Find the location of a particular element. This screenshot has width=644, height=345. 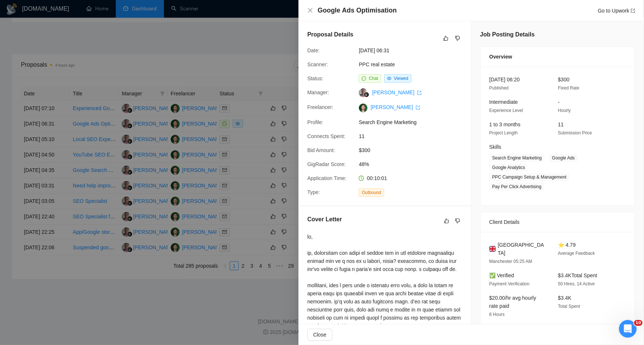

span: Payment Verification is located at coordinates (509, 283).